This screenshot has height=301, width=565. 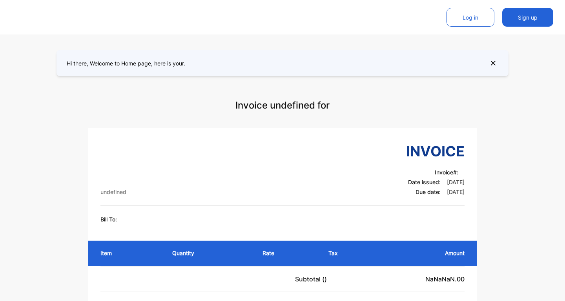 What do you see at coordinates (109, 219) in the screenshot?
I see `p: Bill To:` at bounding box center [109, 219].